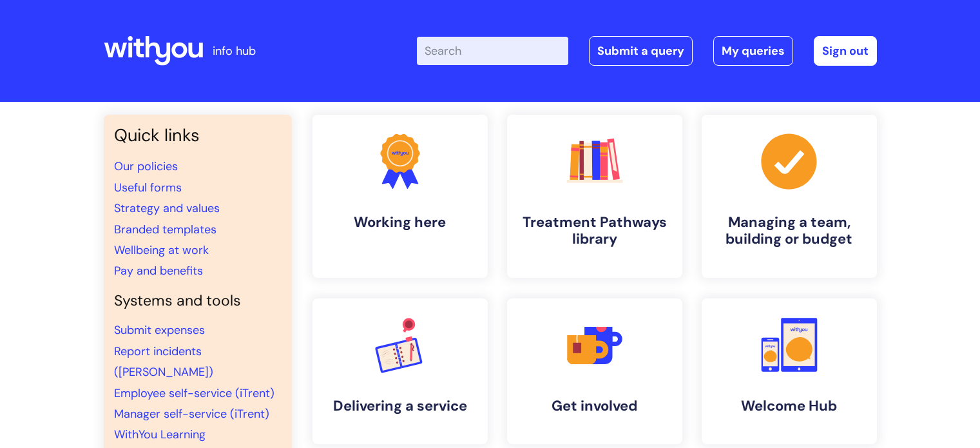 The width and height of the screenshot is (980, 448). Describe the element at coordinates (400, 223) in the screenshot. I see `h4: Working here` at that location.